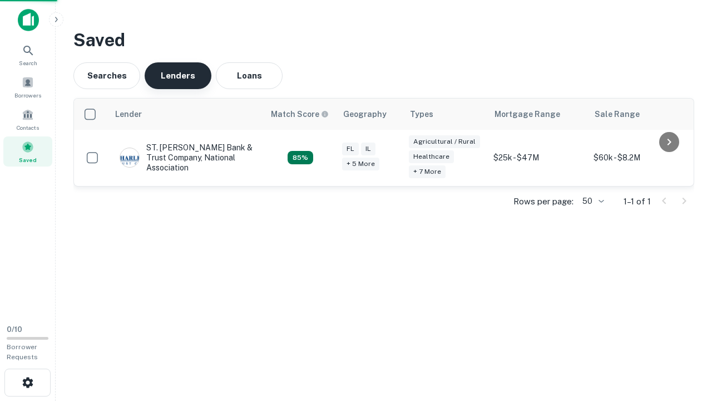  Describe the element at coordinates (638, 114) in the screenshot. I see `th: Sale Range` at that location.